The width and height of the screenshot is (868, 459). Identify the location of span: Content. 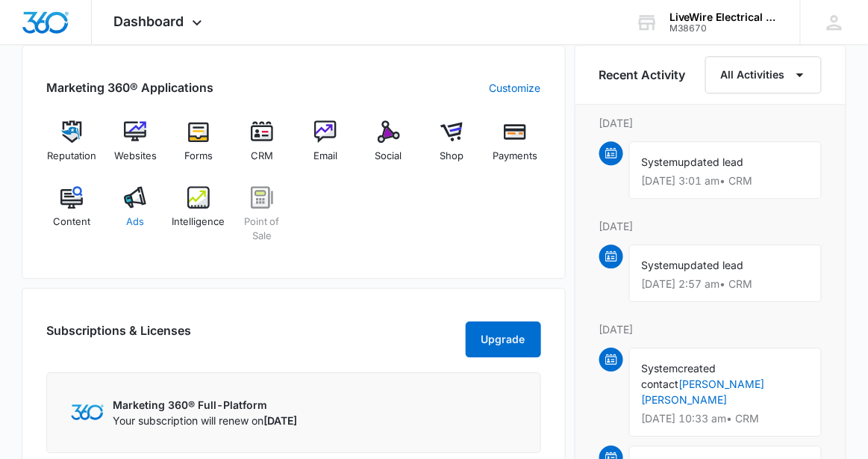
(71, 222).